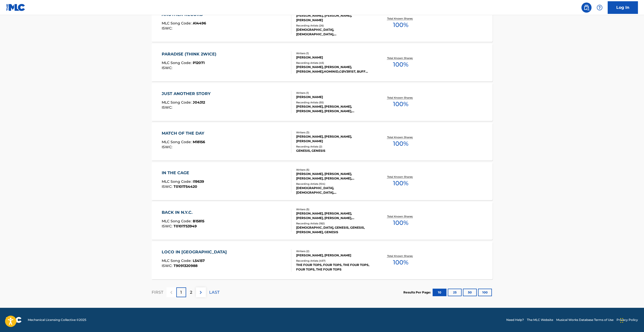  Describe the element at coordinates (515, 320) in the screenshot. I see `a: Need Help?` at that location.